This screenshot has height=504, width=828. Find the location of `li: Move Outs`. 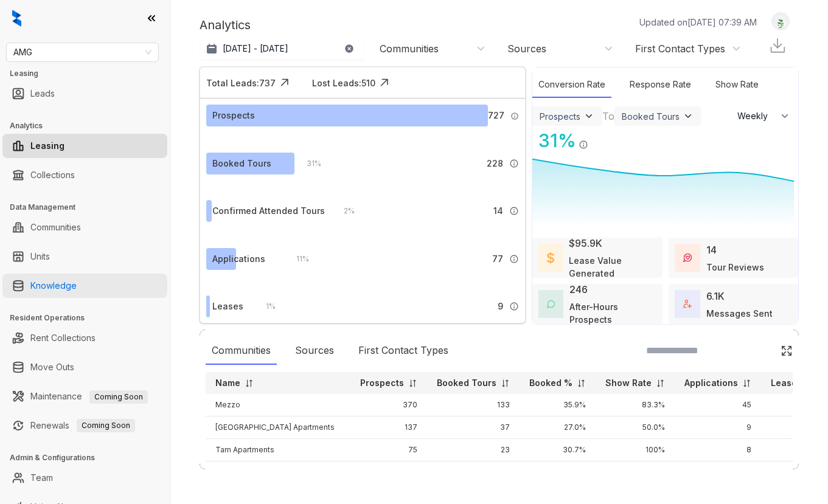

li: Move Outs is located at coordinates (85, 367).